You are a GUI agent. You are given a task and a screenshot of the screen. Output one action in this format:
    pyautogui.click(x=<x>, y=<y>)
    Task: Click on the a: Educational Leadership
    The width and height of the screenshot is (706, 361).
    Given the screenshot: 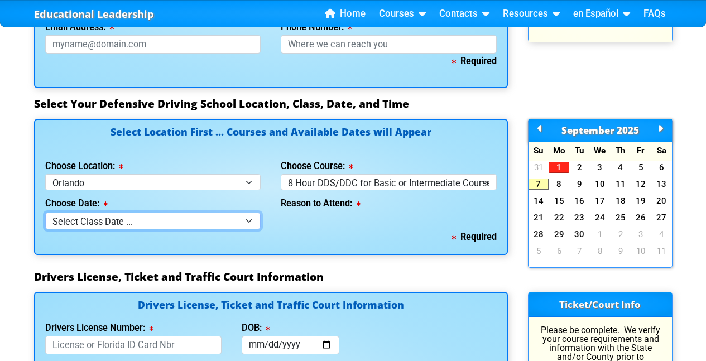 What is the action you would take?
    pyautogui.click(x=94, y=14)
    